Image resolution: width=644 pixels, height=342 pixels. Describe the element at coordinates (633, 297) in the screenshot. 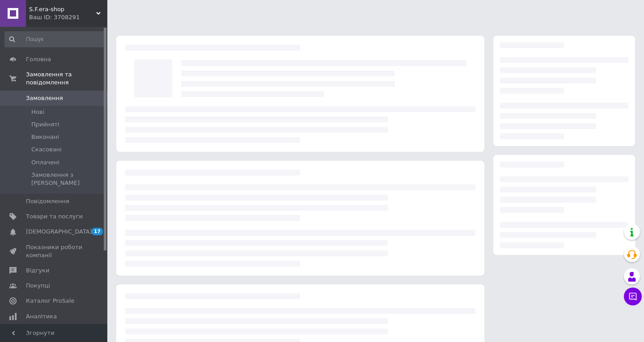

I see `button: Чат з покупцем` at that location.